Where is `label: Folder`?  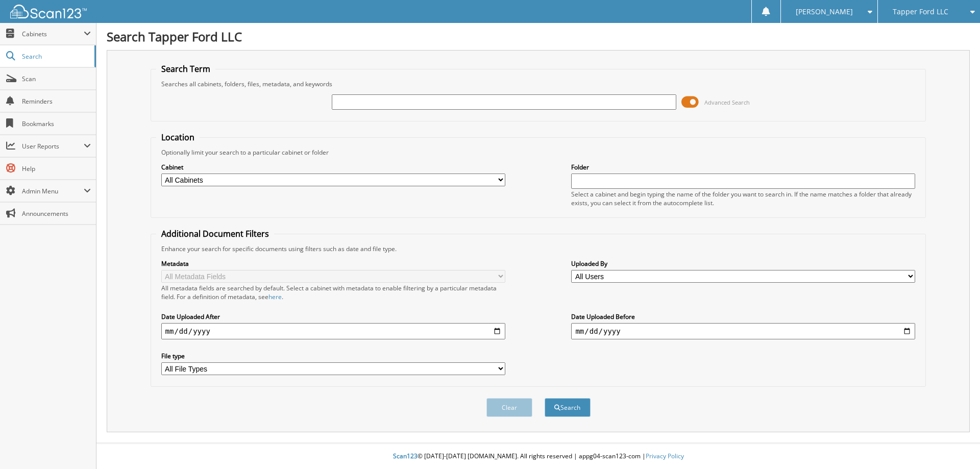 label: Folder is located at coordinates (743, 167).